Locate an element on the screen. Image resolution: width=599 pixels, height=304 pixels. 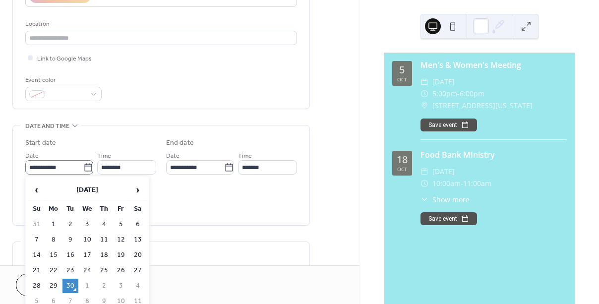
td: 25 is located at coordinates (104, 270).